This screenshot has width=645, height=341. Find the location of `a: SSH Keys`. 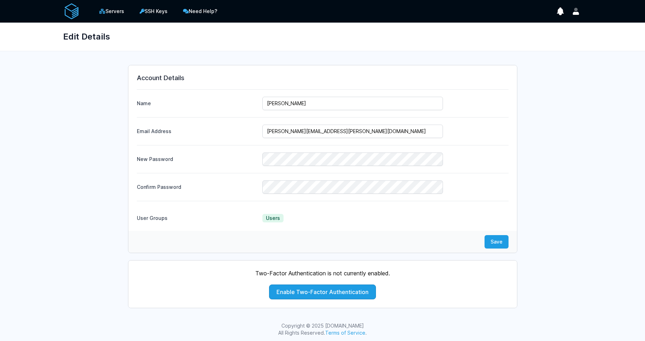

a: SSH Keys is located at coordinates (153, 11).